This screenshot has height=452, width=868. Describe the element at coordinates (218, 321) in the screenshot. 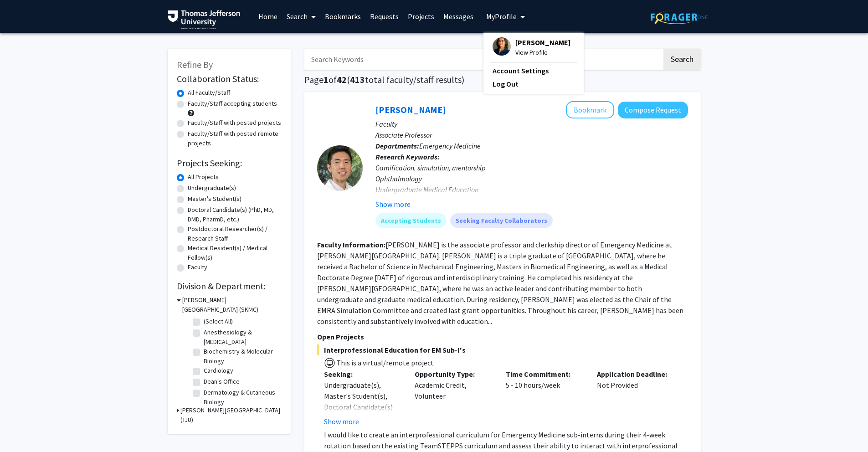

I see `label: (Select All)` at that location.